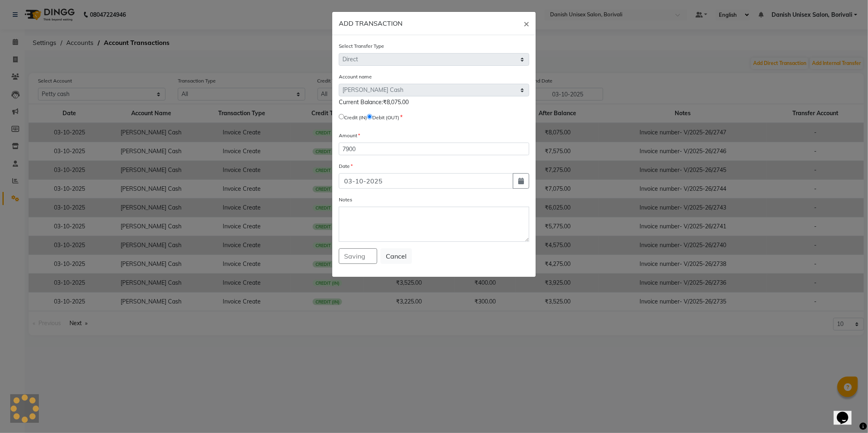 The image size is (868, 433). I want to click on button: Close, so click(526, 23).